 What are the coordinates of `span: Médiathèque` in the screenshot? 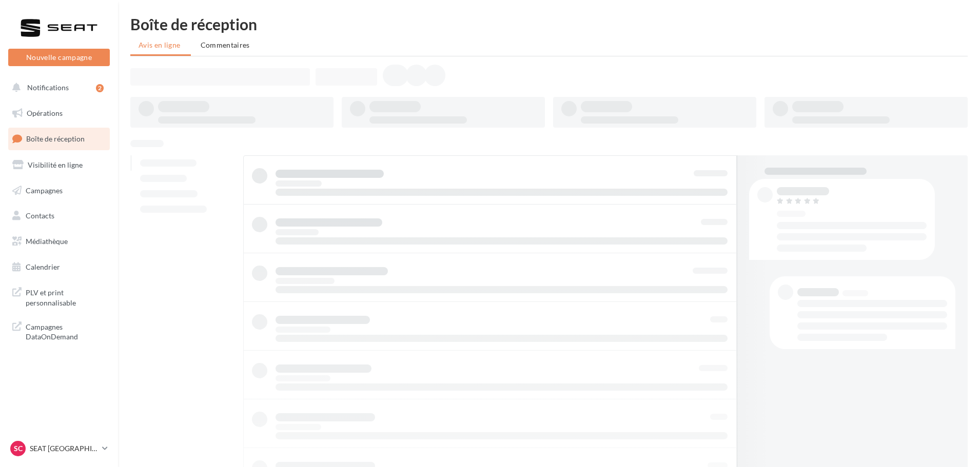 It's located at (47, 241).